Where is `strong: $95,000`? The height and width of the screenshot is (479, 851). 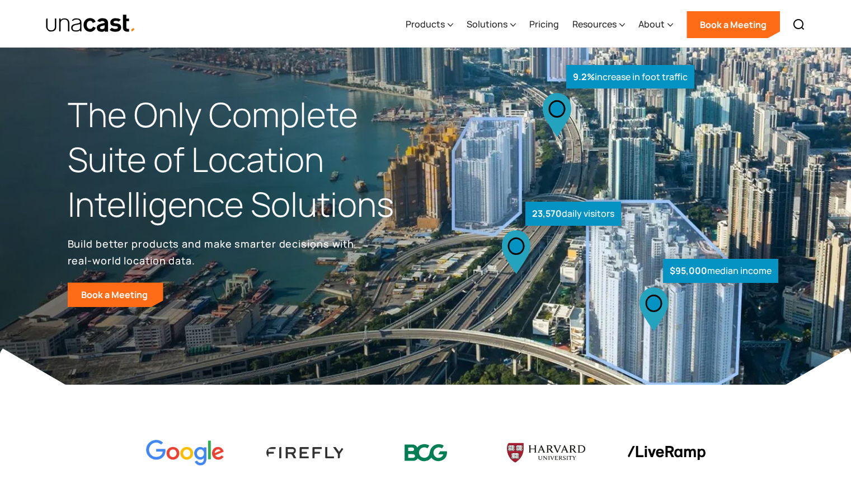 strong: $95,000 is located at coordinates (688, 270).